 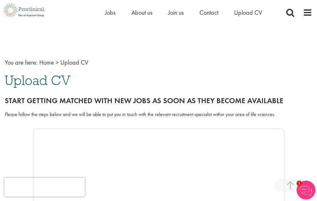 What do you see at coordinates (110, 13) in the screenshot?
I see `a: Jobs` at bounding box center [110, 13].